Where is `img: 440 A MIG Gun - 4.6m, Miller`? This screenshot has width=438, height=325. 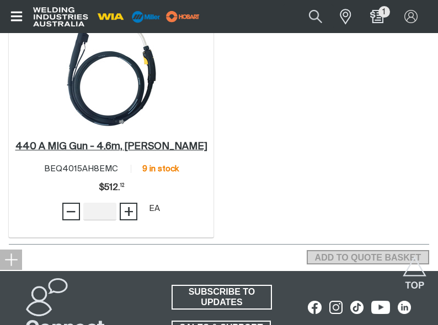 img: 440 A MIG Gun - 4.6m, Miller is located at coordinates (111, 69).